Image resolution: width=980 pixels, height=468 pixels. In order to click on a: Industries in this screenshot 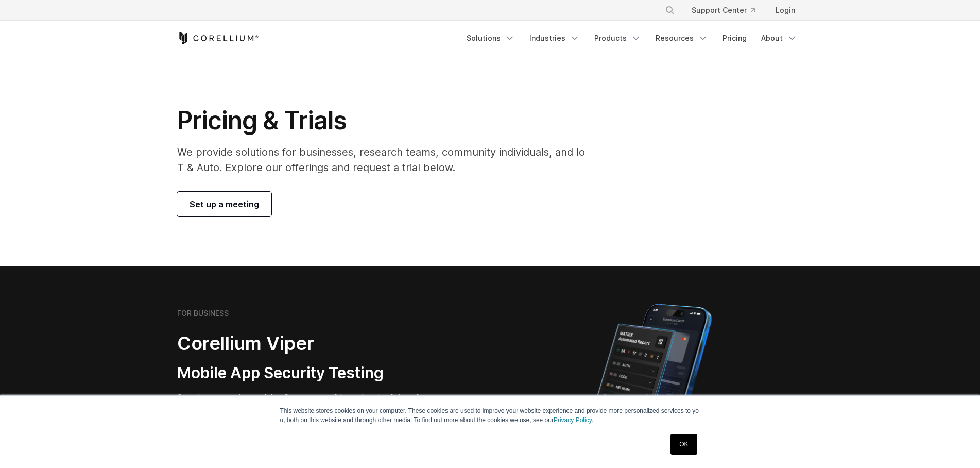, I will do `click(554, 38)`.